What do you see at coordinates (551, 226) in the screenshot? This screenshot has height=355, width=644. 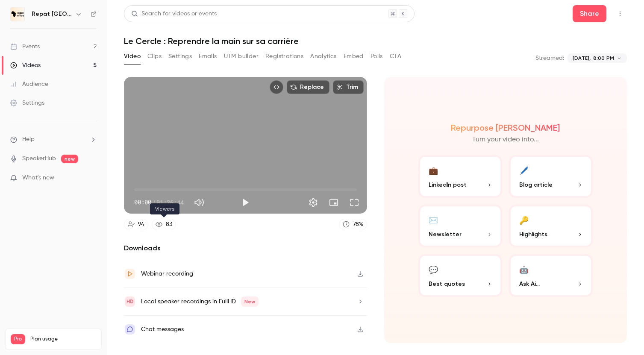 I see `button: 🔑Highlights` at bounding box center [551, 226].